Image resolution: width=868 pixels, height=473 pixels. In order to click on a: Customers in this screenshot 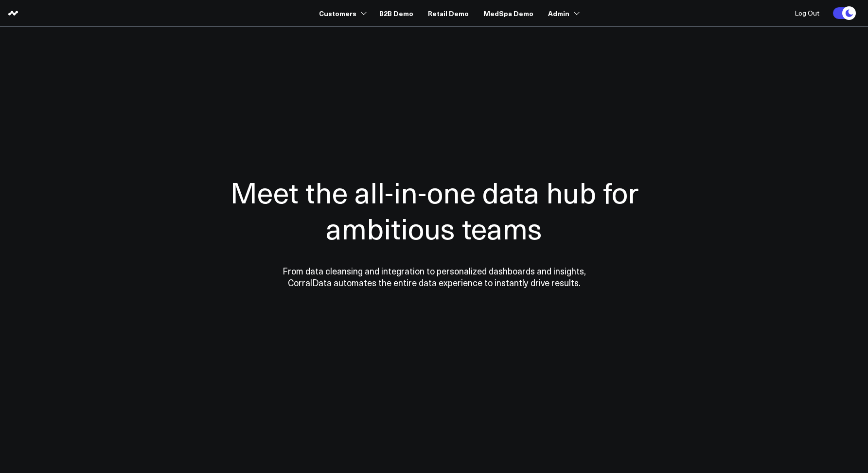, I will do `click(342, 13)`.